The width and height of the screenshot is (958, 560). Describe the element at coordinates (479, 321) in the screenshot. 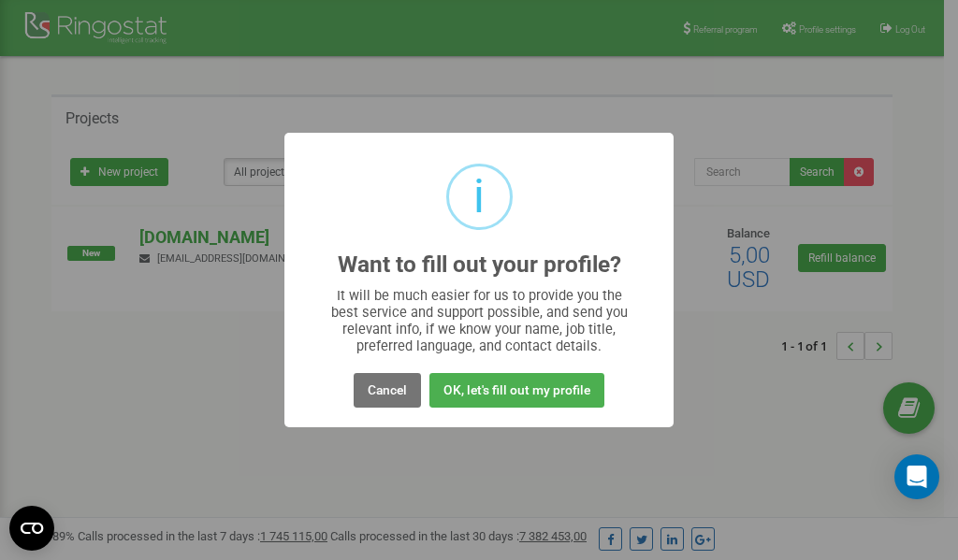

I see `div: It will be much easier for us to provide you the best service and support possible, and send you ...` at that location.